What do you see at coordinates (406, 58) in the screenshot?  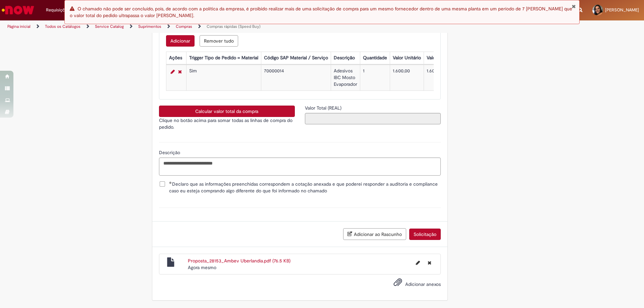 I see `th: Valor Unitário` at bounding box center [406, 58].